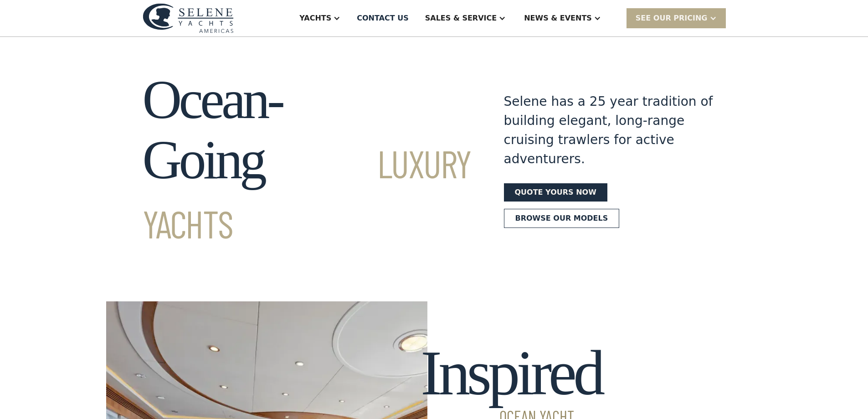  What do you see at coordinates (461, 18) in the screenshot?
I see `div: Sales & Service` at bounding box center [461, 18].